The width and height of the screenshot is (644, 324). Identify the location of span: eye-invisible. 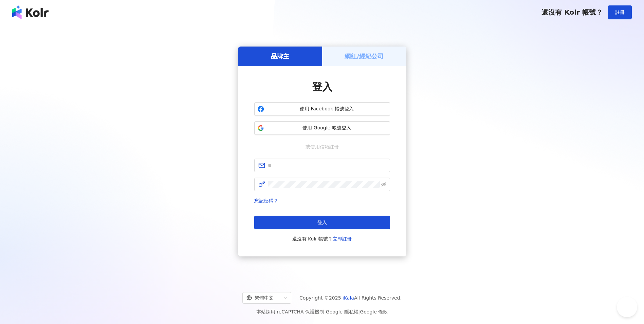
(384, 185).